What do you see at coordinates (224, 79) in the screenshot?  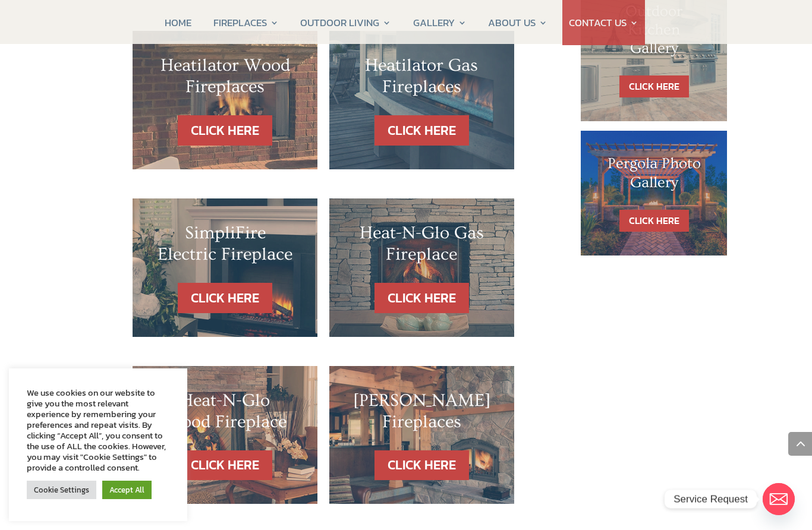 I see `h2: Heatilator Wood Fireplaces` at bounding box center [224, 79].